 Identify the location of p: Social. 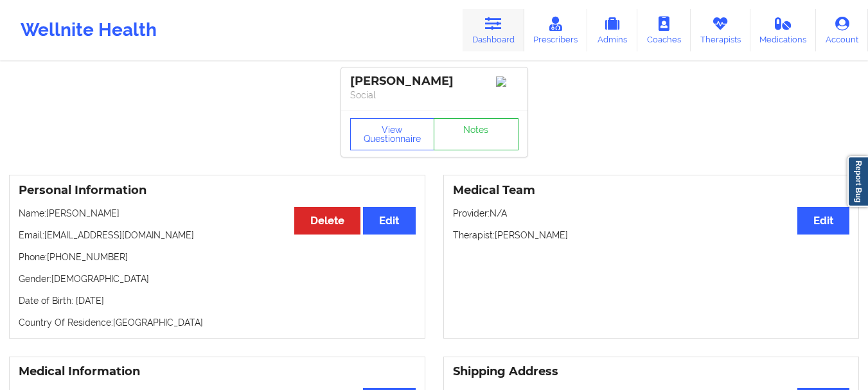
(434, 95).